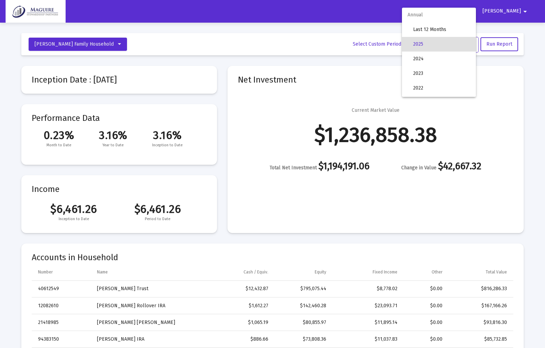 The width and height of the screenshot is (545, 348). I want to click on span: 2022, so click(441, 88).